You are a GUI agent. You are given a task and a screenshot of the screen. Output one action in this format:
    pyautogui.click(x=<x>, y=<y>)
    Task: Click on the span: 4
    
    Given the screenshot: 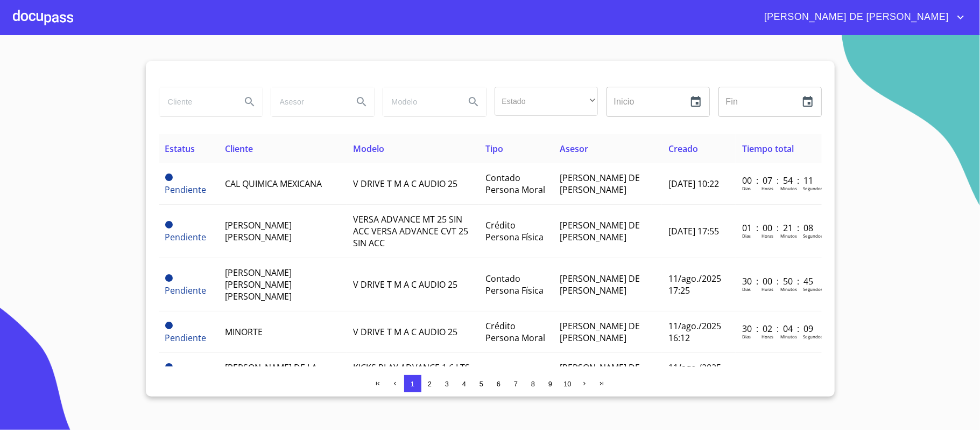 What is the action you would take?
    pyautogui.click(x=464, y=383)
    